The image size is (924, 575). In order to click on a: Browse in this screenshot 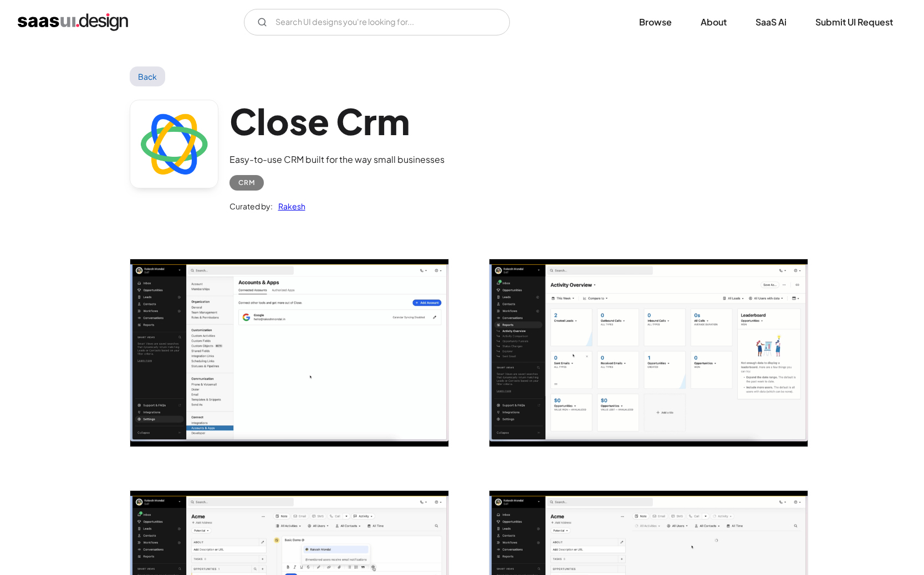, I will do `click(655, 22)`.